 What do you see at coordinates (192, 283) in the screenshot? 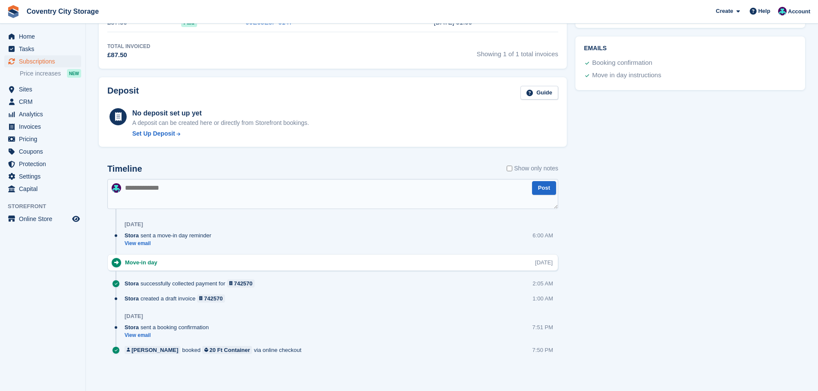
I see `div: successfully collected payment for` at bounding box center [192, 283].